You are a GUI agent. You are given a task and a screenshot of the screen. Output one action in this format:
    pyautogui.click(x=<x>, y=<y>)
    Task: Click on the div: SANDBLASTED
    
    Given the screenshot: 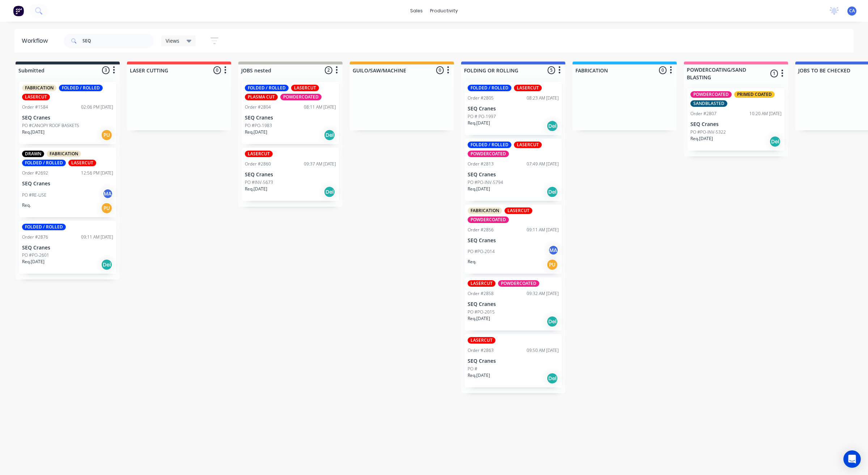 What is the action you would take?
    pyautogui.click(x=709, y=103)
    